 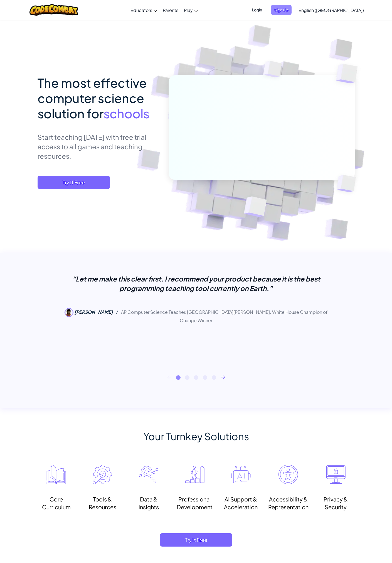 I want to click on span: Login, so click(x=257, y=10).